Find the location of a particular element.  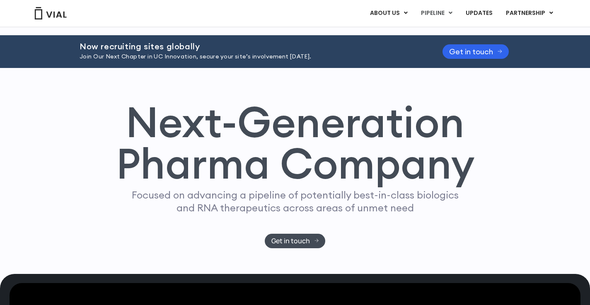

a: ABOUT USMenu Toggle is located at coordinates (389, 13).